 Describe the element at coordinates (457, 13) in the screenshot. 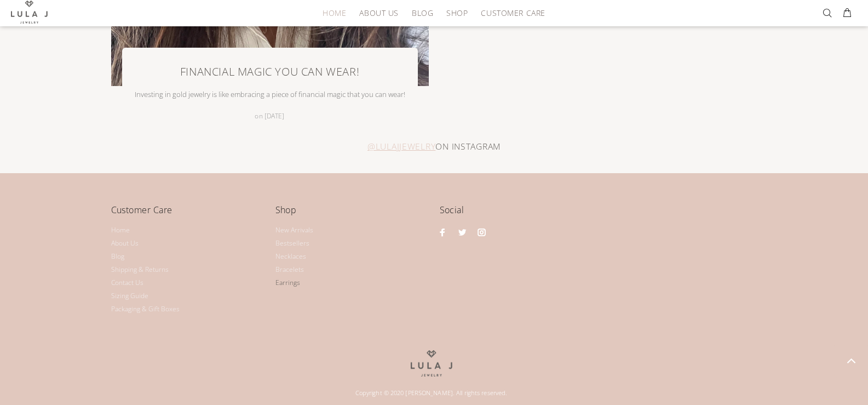

I see `a: Shop` at that location.